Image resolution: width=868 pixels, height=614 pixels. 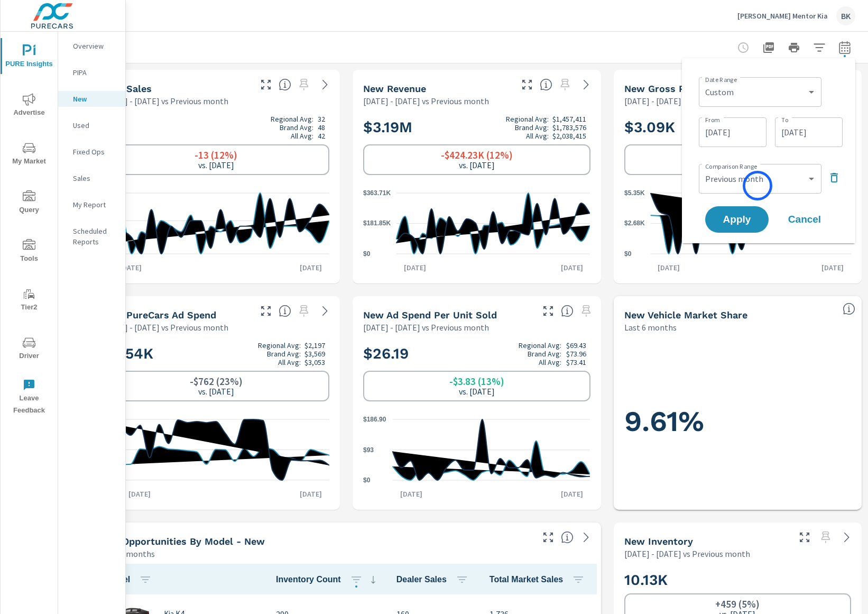 What do you see at coordinates (29, 106) in the screenshot?
I see `span: Advertise` at bounding box center [29, 106].